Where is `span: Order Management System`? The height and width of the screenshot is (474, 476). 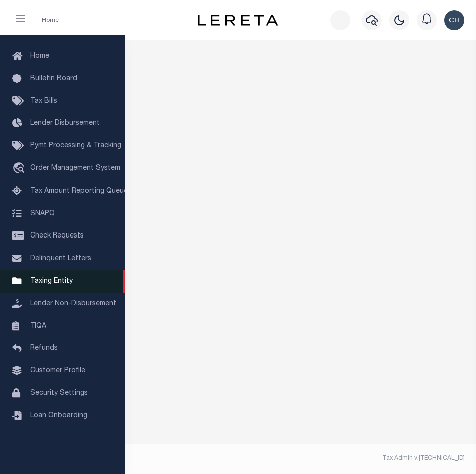 span: Order Management System is located at coordinates (75, 168).